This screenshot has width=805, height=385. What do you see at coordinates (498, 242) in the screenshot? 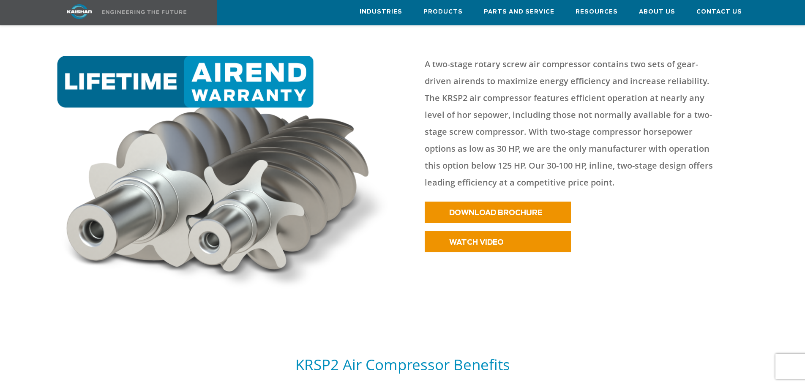
I see `a: WATCH VIDEO` at bounding box center [498, 242].